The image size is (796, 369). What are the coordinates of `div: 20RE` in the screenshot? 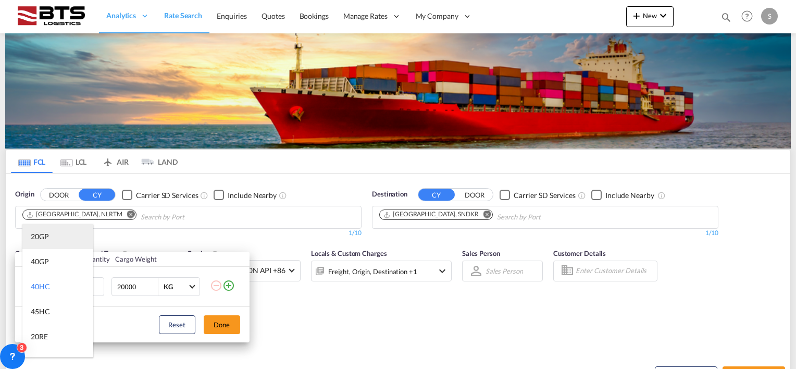 It's located at (39, 336).